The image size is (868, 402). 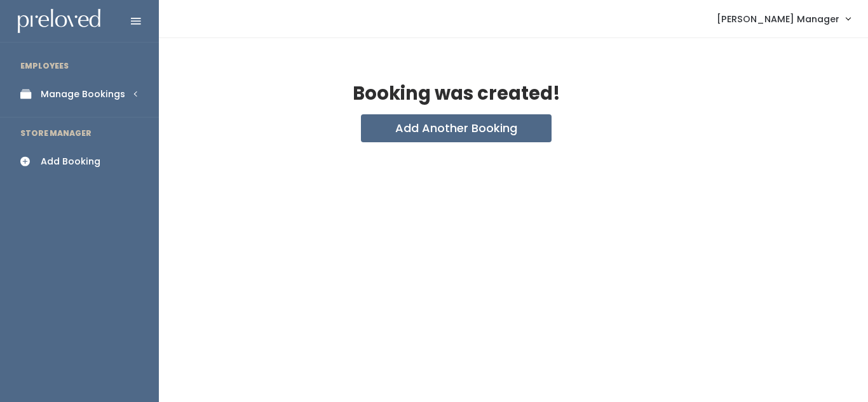 What do you see at coordinates (83, 94) in the screenshot?
I see `div: Manage Bookings` at bounding box center [83, 94].